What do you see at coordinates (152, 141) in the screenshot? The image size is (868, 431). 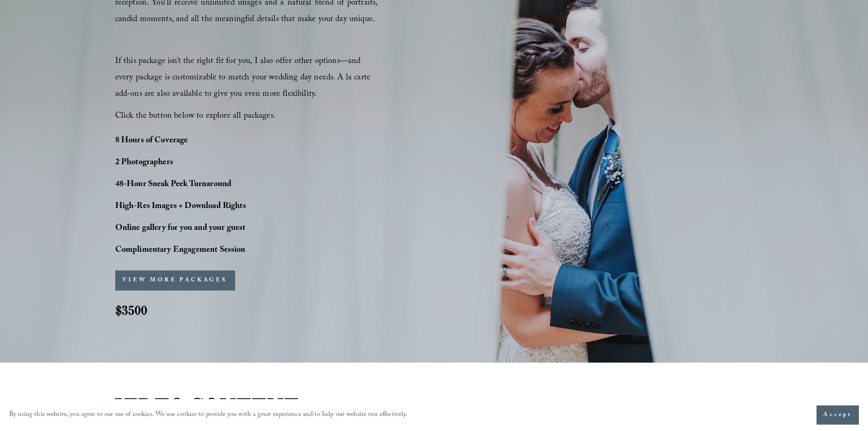 I see `strong: 8 Hours of Coverage` at bounding box center [152, 141].